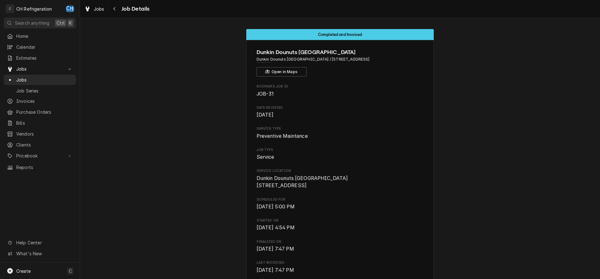 Image resolution: width=600 pixels, height=279 pixels. What do you see at coordinates (340, 154) in the screenshot?
I see `div: Job Type` at bounding box center [340, 154].